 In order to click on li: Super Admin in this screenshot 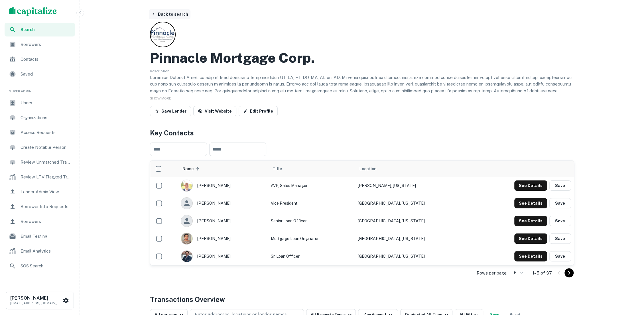, I will do `click(40, 89)`.